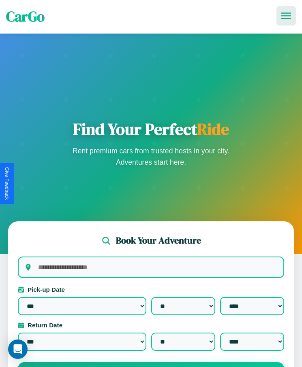 This screenshot has width=302, height=367. What do you see at coordinates (25, 17) in the screenshot?
I see `span: CarGo` at bounding box center [25, 17].